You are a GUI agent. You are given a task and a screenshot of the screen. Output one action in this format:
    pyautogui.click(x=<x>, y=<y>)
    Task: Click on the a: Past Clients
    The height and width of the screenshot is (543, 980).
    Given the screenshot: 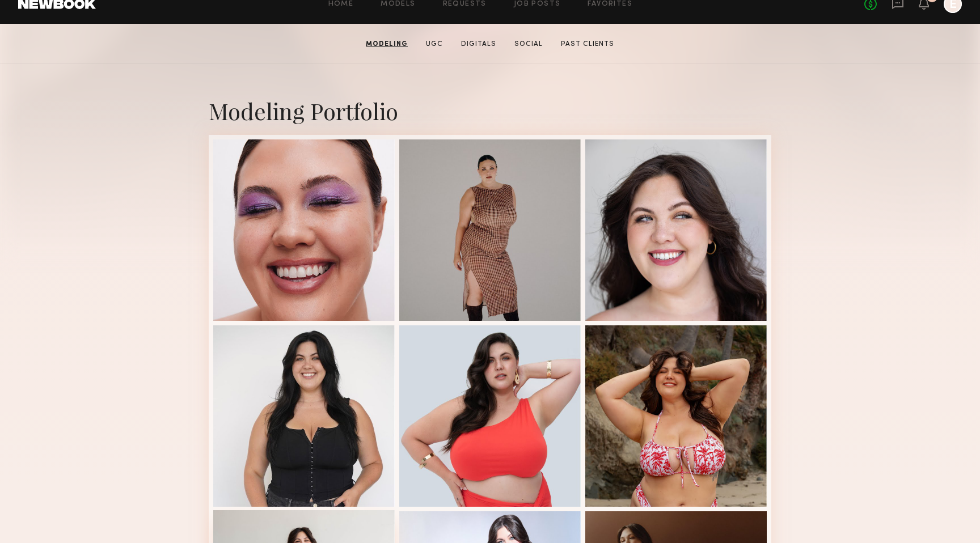 What is the action you would take?
    pyautogui.click(x=587, y=44)
    